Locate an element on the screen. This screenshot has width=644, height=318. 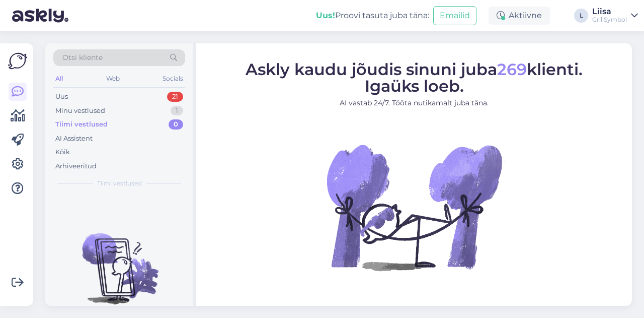
div: Liisa is located at coordinates (609, 12).